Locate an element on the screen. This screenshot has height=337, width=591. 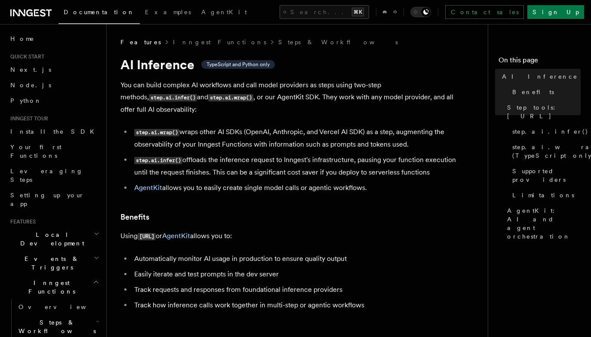
span: Setting up your app is located at coordinates (47, 199).